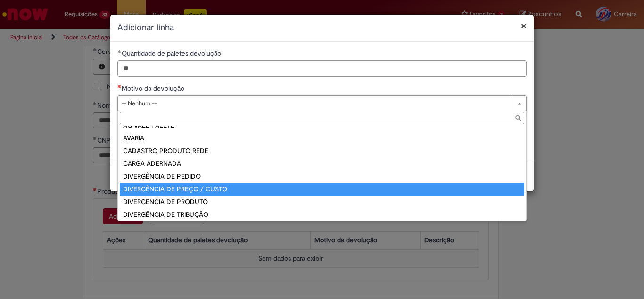  Describe the element at coordinates (322, 189) in the screenshot. I see `div: DIVERGÊNCIA DE PREÇO / CUSTO` at that location.